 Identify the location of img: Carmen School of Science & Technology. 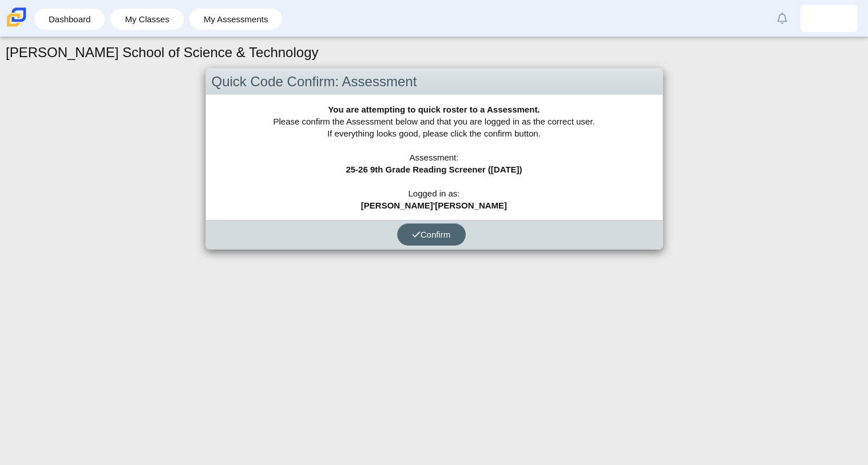
(16, 17).